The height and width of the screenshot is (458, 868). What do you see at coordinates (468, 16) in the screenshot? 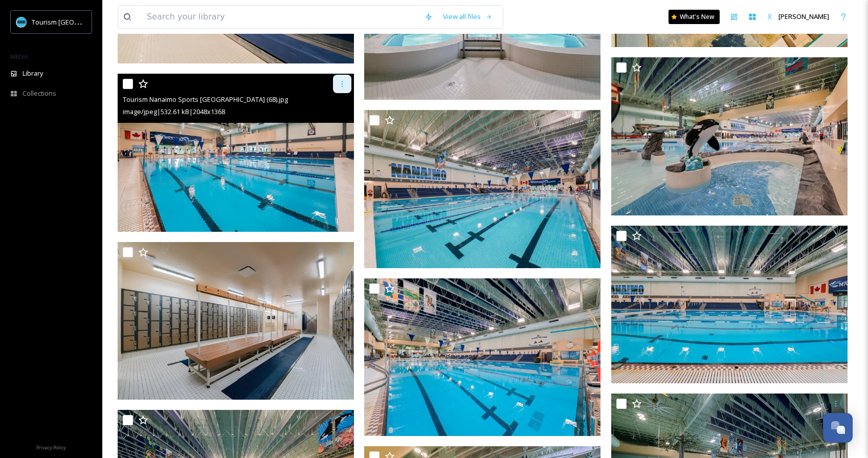
I see `a: View all files` at bounding box center [468, 16].